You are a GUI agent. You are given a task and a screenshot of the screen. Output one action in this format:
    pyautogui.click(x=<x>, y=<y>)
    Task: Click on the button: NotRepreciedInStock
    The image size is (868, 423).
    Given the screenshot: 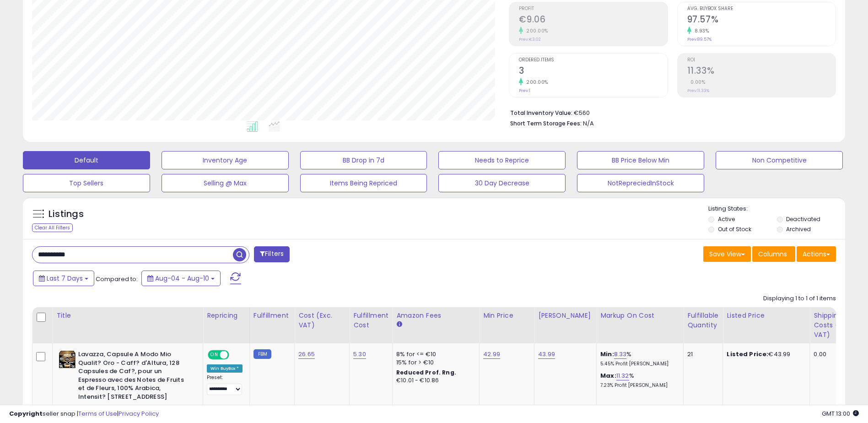 What is the action you would take?
    pyautogui.click(x=640, y=183)
    